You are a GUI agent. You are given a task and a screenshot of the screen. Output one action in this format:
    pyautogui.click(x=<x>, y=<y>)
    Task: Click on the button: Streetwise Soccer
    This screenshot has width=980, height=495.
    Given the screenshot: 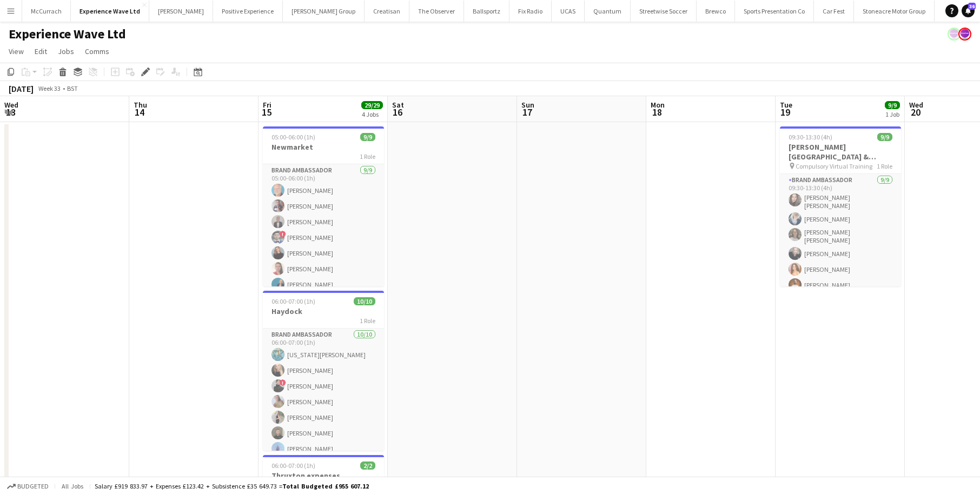 What is the action you would take?
    pyautogui.click(x=663, y=11)
    